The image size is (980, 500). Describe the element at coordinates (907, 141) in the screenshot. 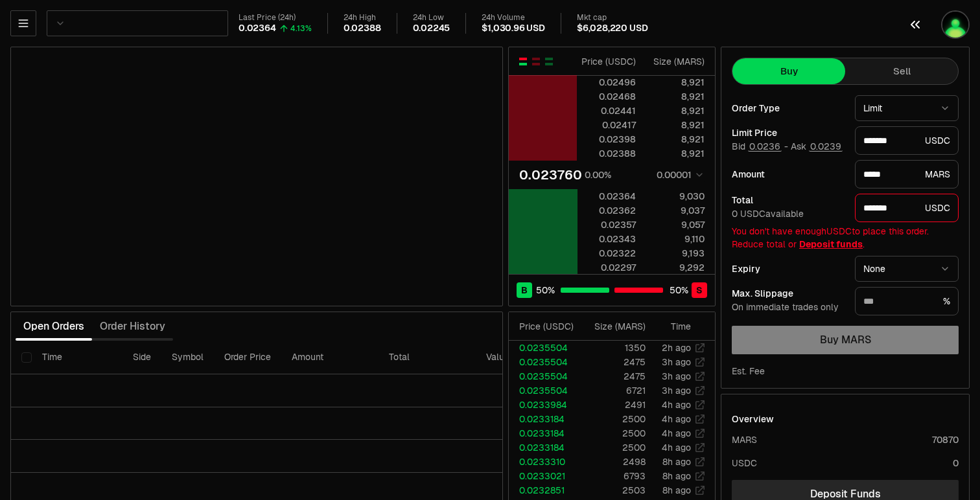

I see `div: USDC` at that location.